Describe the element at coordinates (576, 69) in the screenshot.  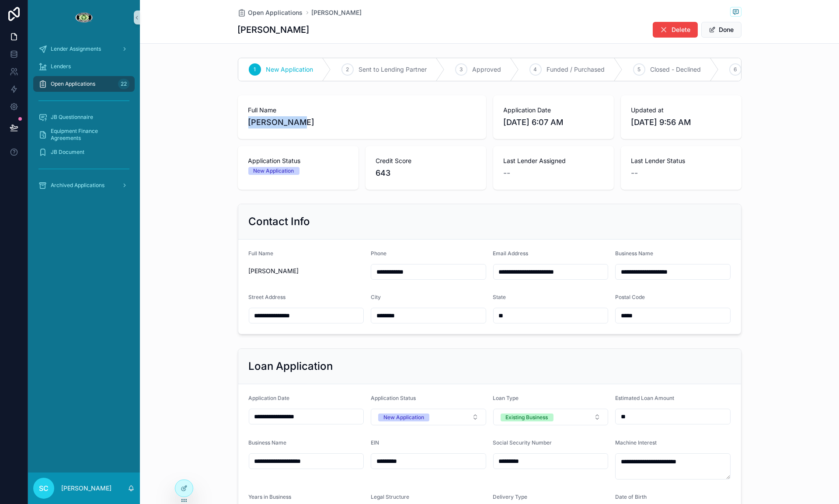
I see `span: Funded / Purchased` at that location.